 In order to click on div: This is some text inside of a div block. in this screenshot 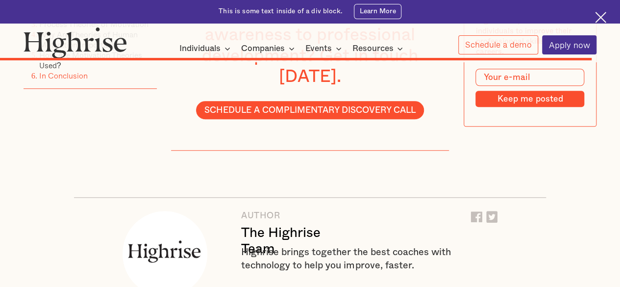, I will do `click(280, 11)`.